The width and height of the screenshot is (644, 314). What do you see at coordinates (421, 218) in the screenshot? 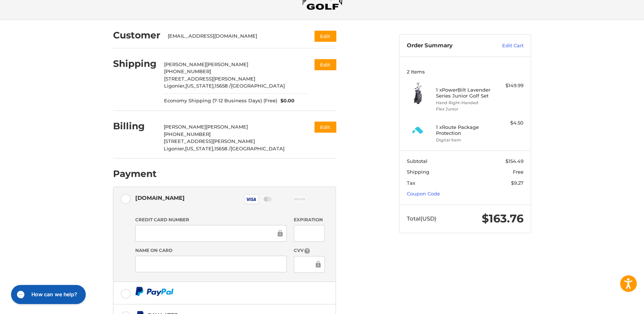
I see `span: Total (USD)` at bounding box center [421, 218].